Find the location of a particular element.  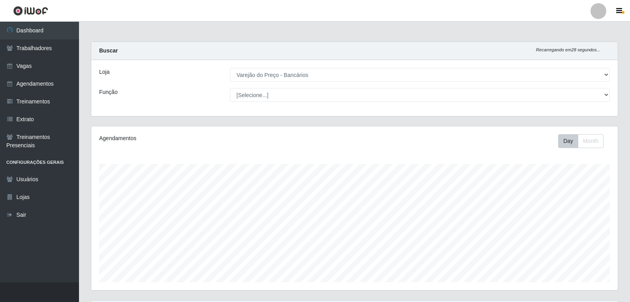

button: Month is located at coordinates (591, 141).